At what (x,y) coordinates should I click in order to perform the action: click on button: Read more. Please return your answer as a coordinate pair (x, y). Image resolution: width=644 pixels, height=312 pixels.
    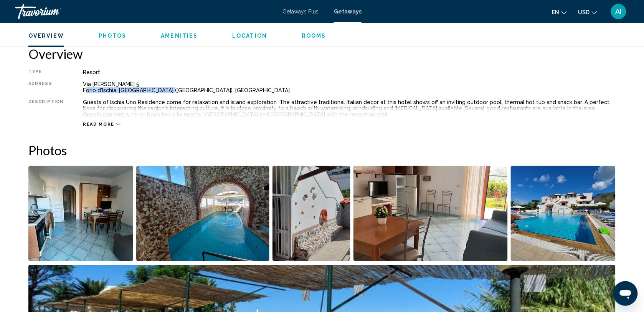
    Looking at the image, I should click on (102, 124).